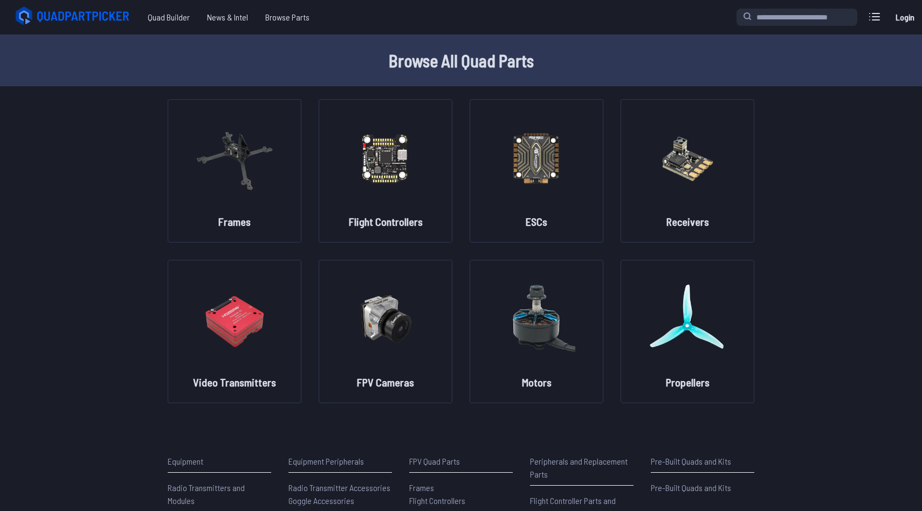 The height and width of the screenshot is (511, 922). Describe the element at coordinates (688, 171) in the screenshot. I see `a: image of categoryReceivers` at that location.